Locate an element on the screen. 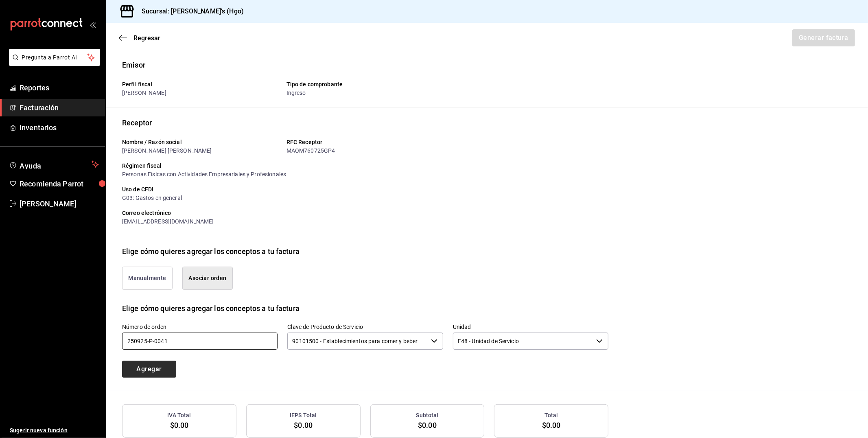  div: Perfil fiscal is located at coordinates (201, 84).